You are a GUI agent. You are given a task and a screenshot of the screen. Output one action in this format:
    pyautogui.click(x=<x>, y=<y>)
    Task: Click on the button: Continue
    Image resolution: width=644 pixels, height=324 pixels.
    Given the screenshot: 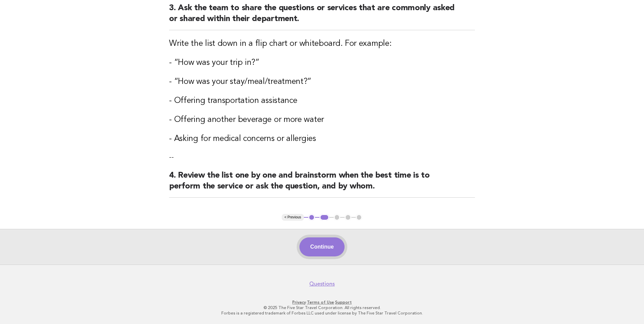 What is the action you would take?
    pyautogui.click(x=322, y=246)
    